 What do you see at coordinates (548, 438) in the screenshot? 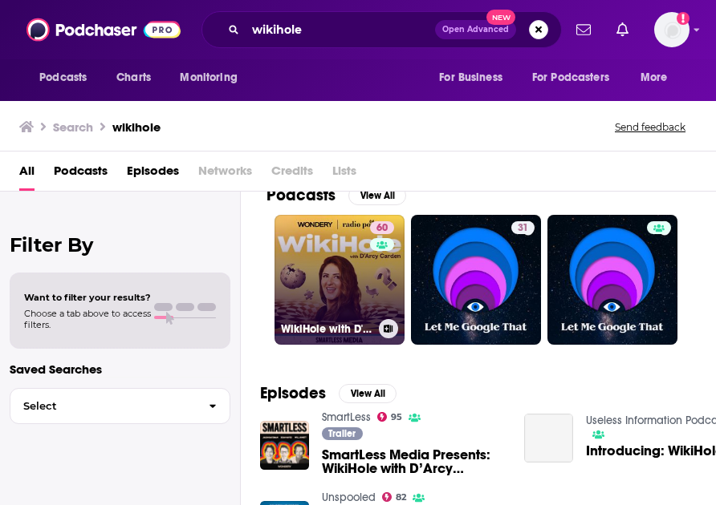
I see `a: Introducing: WikiHole` at bounding box center [548, 438].